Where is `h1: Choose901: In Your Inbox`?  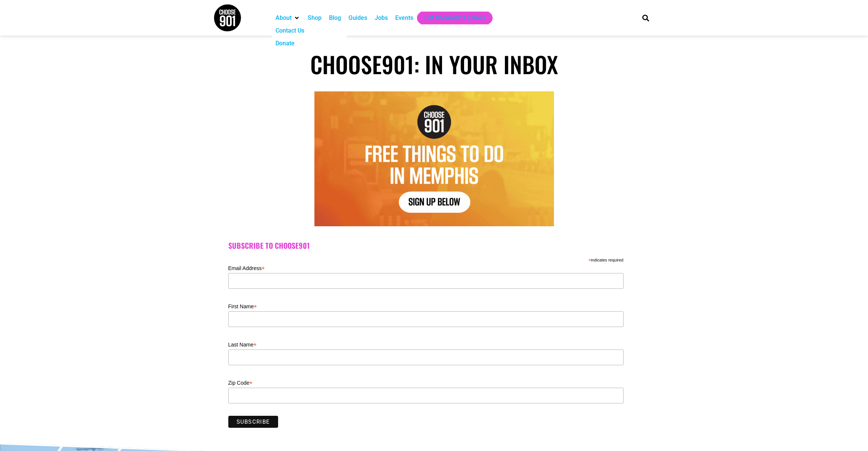
h1: Choose901: In Your Inbox is located at coordinates (434, 64).